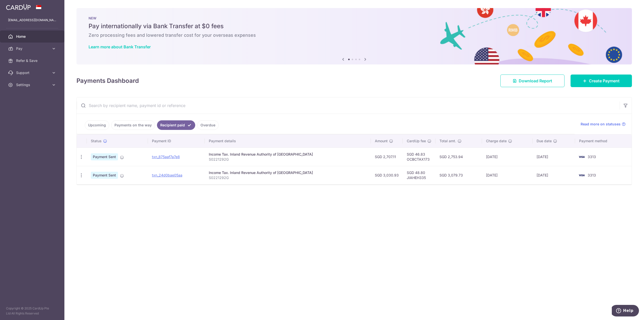 This screenshot has width=644, height=320. I want to click on a: txn_24d0bae05aa, so click(167, 175).